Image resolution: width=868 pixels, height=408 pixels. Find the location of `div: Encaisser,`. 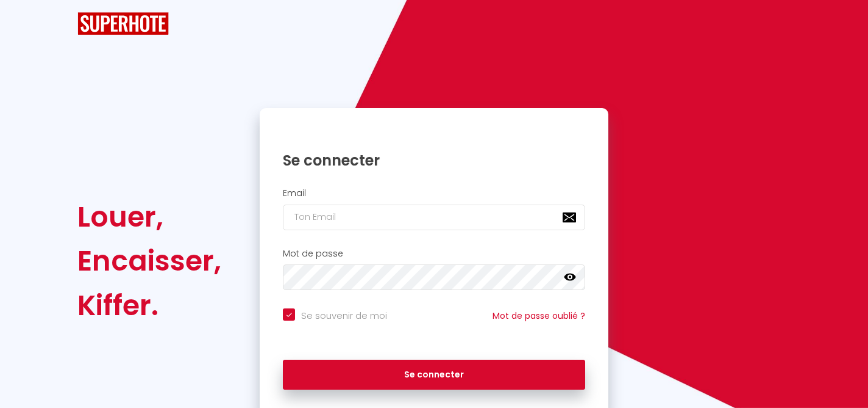

div: Encaisser, is located at coordinates (149, 260).